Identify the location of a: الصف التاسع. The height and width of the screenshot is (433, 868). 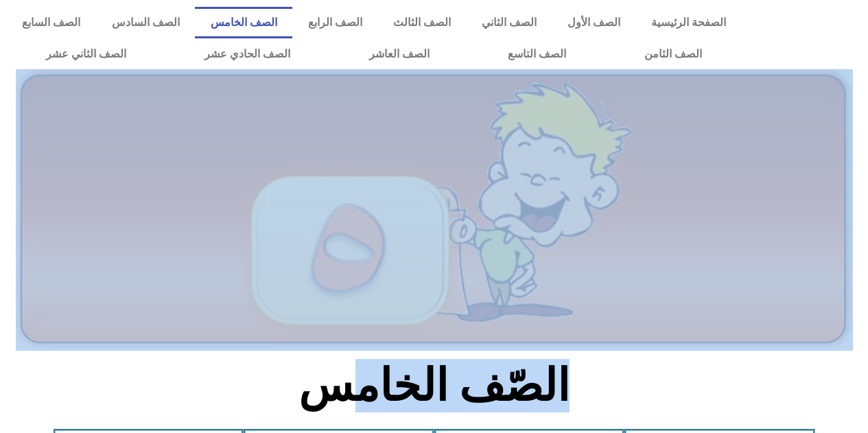
(536, 54).